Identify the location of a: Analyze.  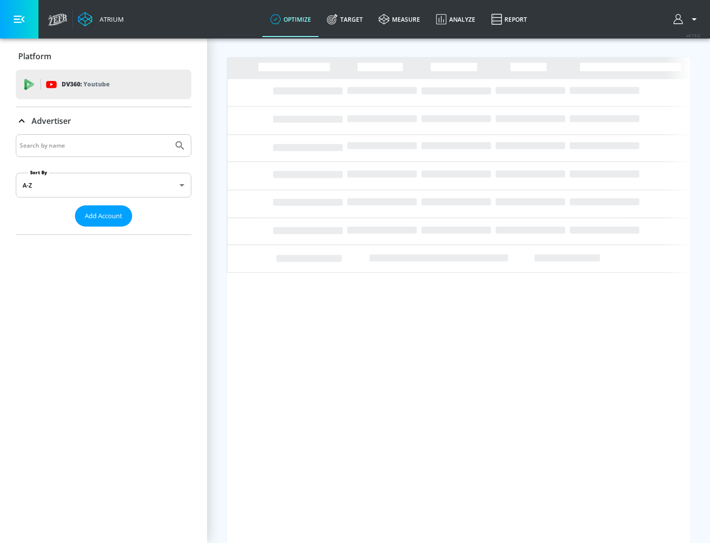
(456, 19).